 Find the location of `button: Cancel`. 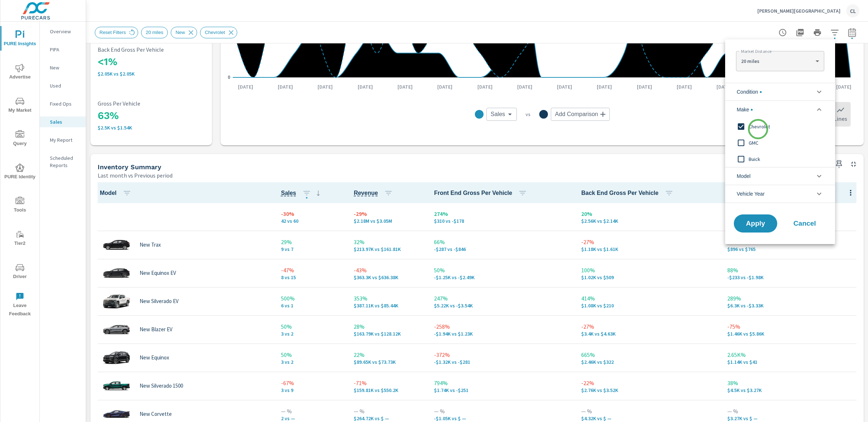

button: Cancel is located at coordinates (805, 223).